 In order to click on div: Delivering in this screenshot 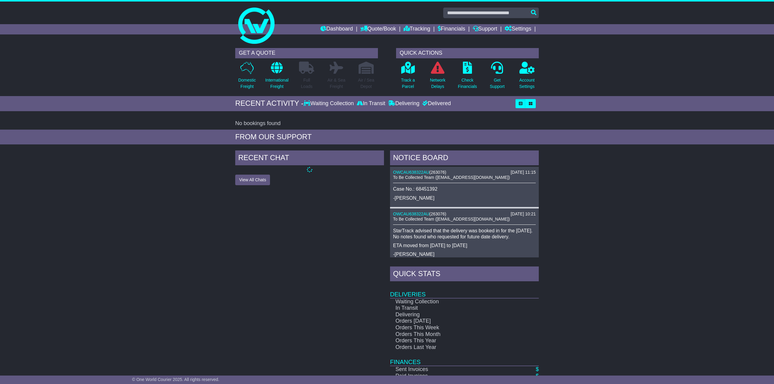, I will do `click(404, 104)`.